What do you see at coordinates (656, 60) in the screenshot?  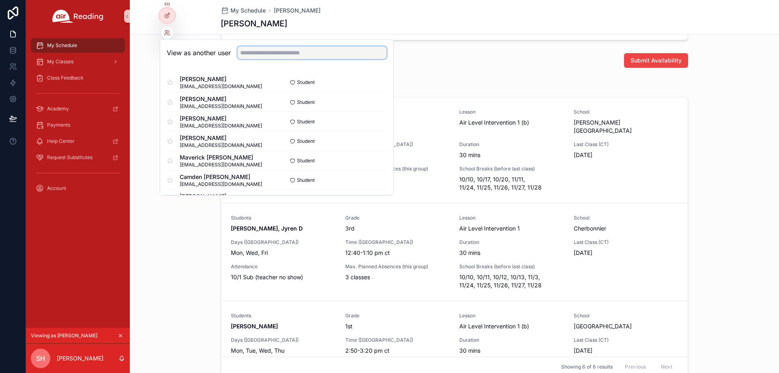 I see `button: Submit Availability` at bounding box center [656, 60].